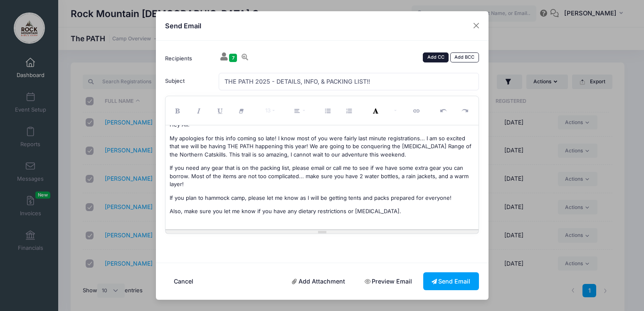 The width and height of the screenshot is (644, 311). Describe the element at coordinates (376, 111) in the screenshot. I see `button: Recent Color` at that location.